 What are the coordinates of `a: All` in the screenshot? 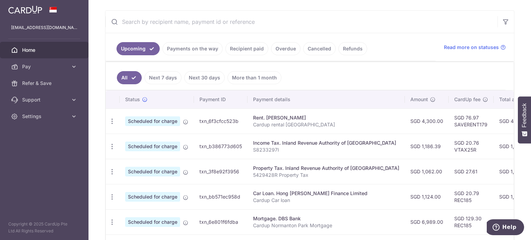 It's located at (129, 78).